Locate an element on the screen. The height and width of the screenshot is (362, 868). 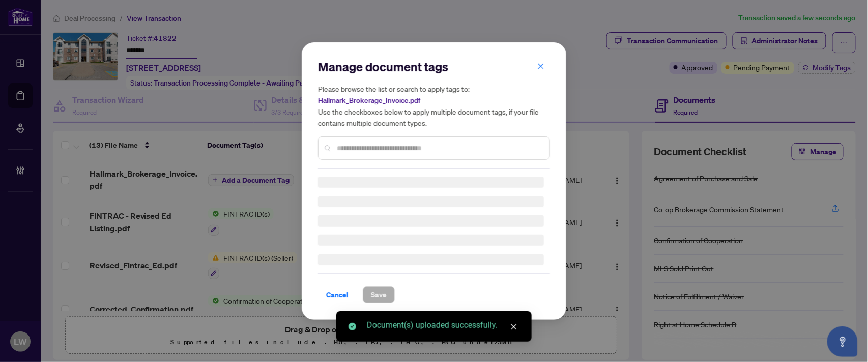
h5: Please browse the list or search to apply tags to: Use the checkboxes below to apply multiple doc... is located at coordinates (434, 105).